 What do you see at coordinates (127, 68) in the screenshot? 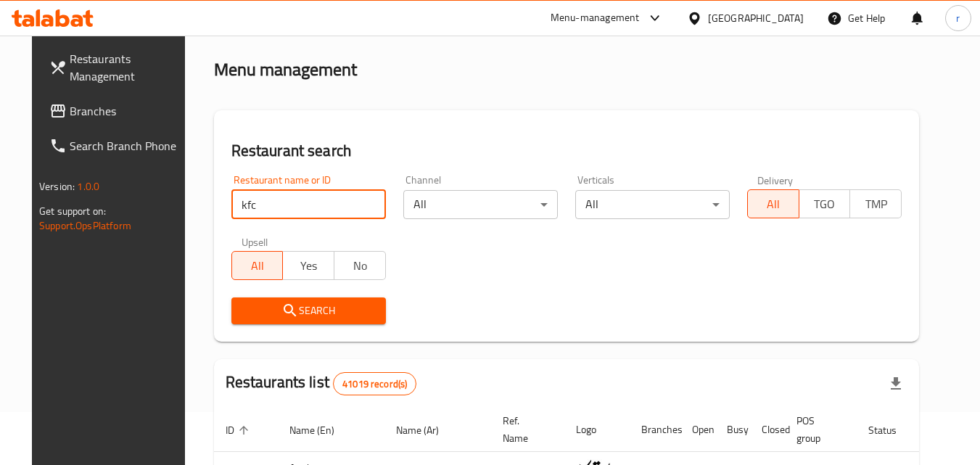
I see `span: Restaurants Management` at bounding box center [127, 68].